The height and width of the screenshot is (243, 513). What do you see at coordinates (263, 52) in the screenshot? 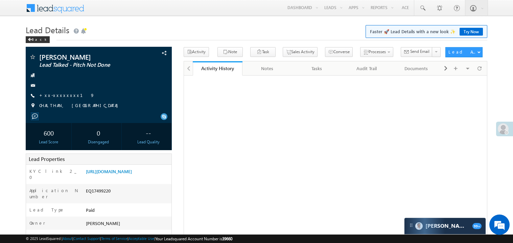
I see `button: Task` at bounding box center [263, 52].